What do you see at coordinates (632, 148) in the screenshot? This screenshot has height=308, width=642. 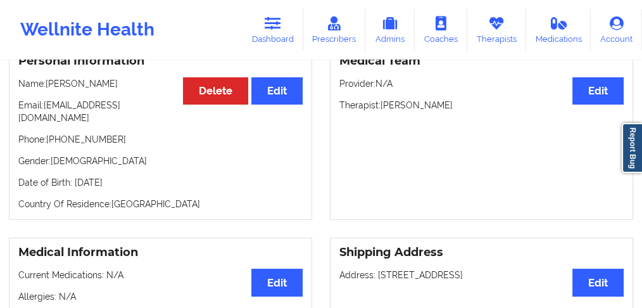 I see `a: Report Bug` at bounding box center [632, 148].